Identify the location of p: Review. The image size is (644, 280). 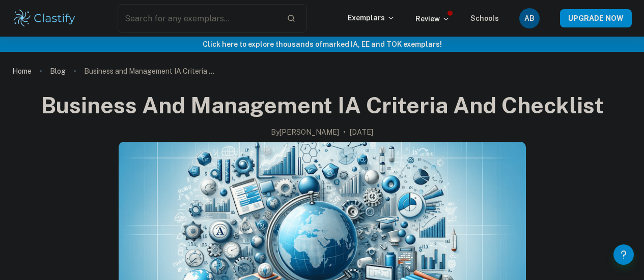
(432, 19).